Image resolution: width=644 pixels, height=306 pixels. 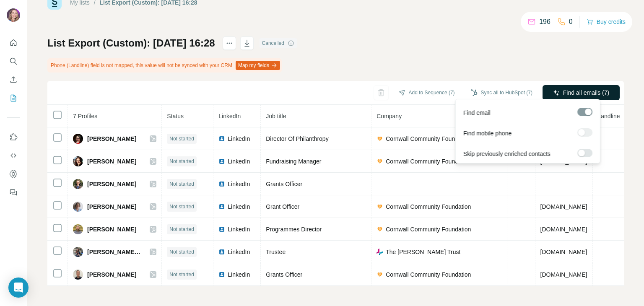 I want to click on button: Search, so click(x=13, y=61).